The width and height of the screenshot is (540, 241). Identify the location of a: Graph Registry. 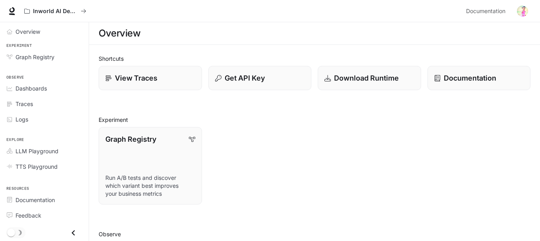
(44, 57).